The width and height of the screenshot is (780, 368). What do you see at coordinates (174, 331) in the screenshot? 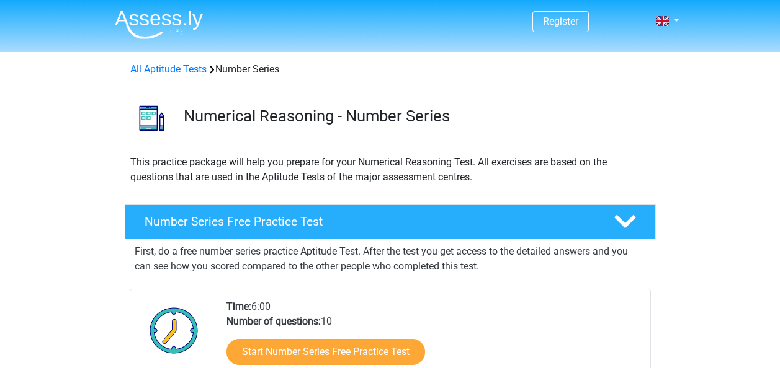
I see `img: Clock` at bounding box center [174, 331].